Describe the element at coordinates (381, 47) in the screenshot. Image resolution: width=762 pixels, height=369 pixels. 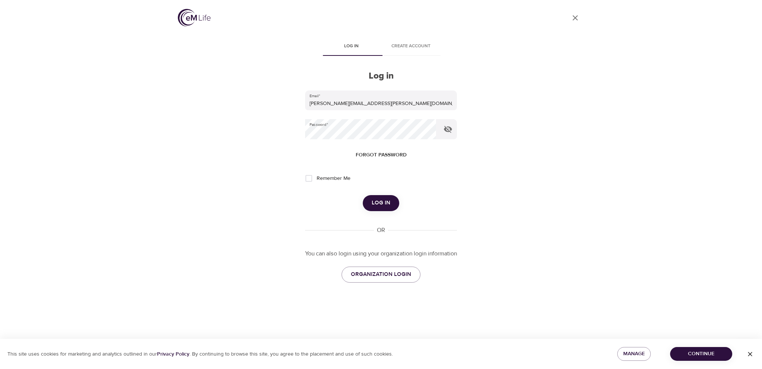
I see `div: disabled tabs example` at that location.